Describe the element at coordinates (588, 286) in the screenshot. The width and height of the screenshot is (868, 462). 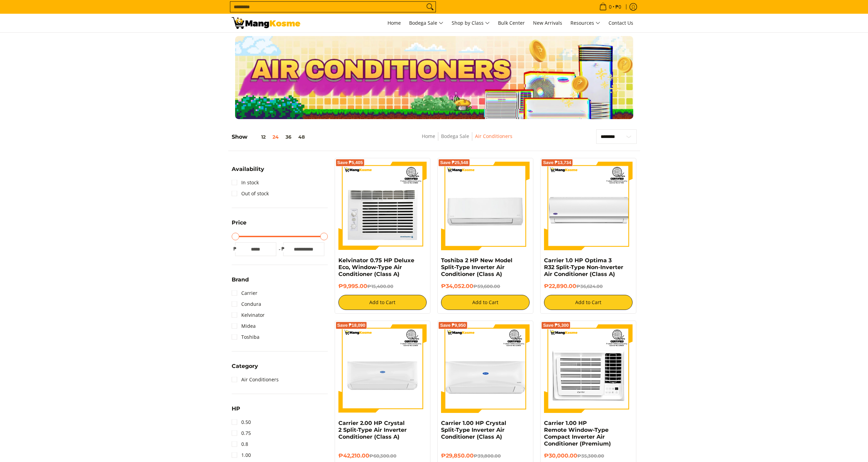
I see `h6: ₱22,890.00` at that location.